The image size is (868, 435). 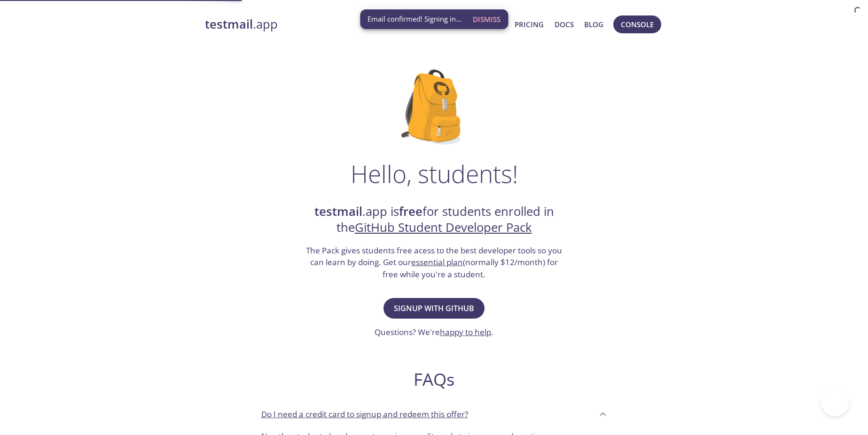 What do you see at coordinates (443, 227) in the screenshot?
I see `a: GitHub Student Developer Pack` at bounding box center [443, 227].